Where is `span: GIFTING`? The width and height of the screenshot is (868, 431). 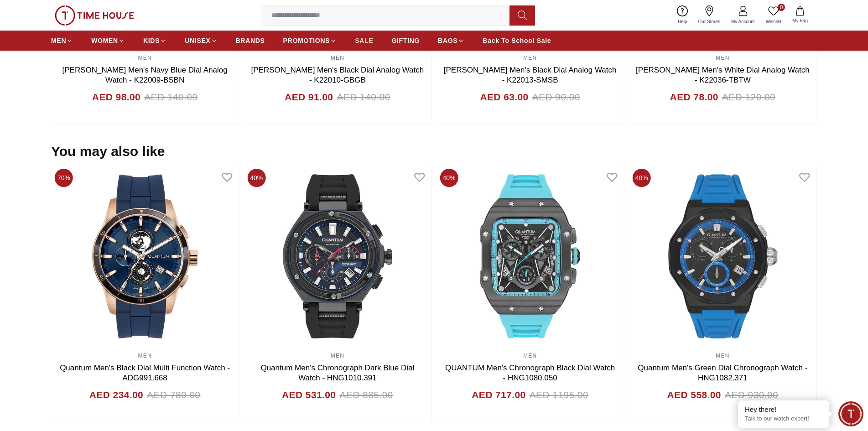
span: GIFTING is located at coordinates (405, 40).